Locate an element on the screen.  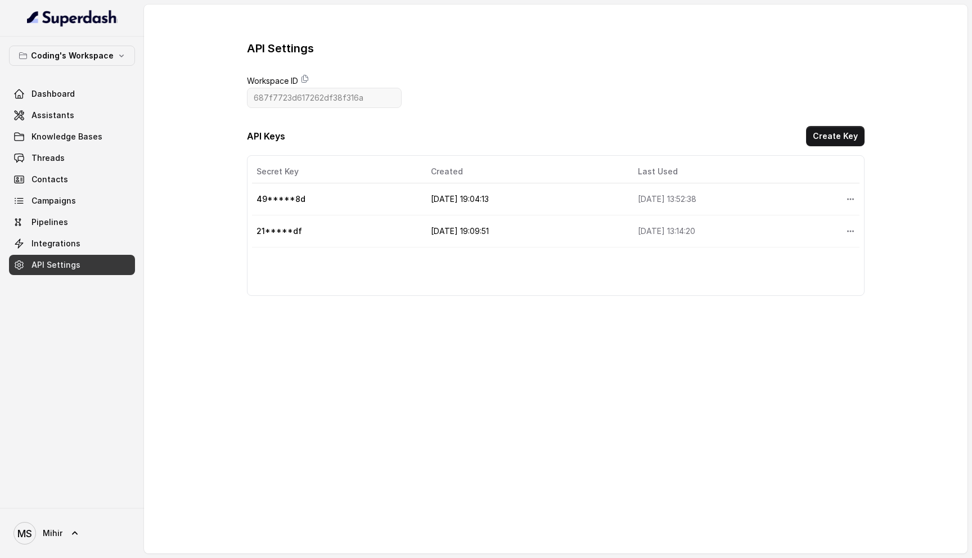
span: Pipelines is located at coordinates (50, 222).